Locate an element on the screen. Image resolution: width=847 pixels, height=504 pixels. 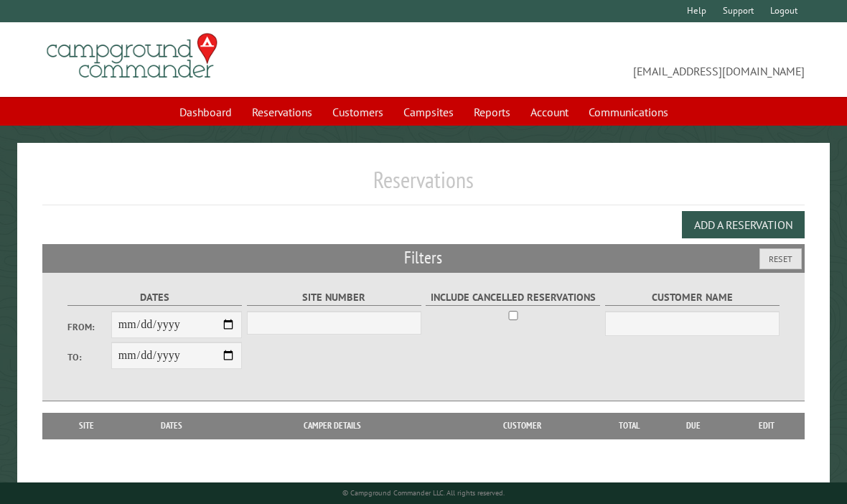
a: Account is located at coordinates (549, 112).